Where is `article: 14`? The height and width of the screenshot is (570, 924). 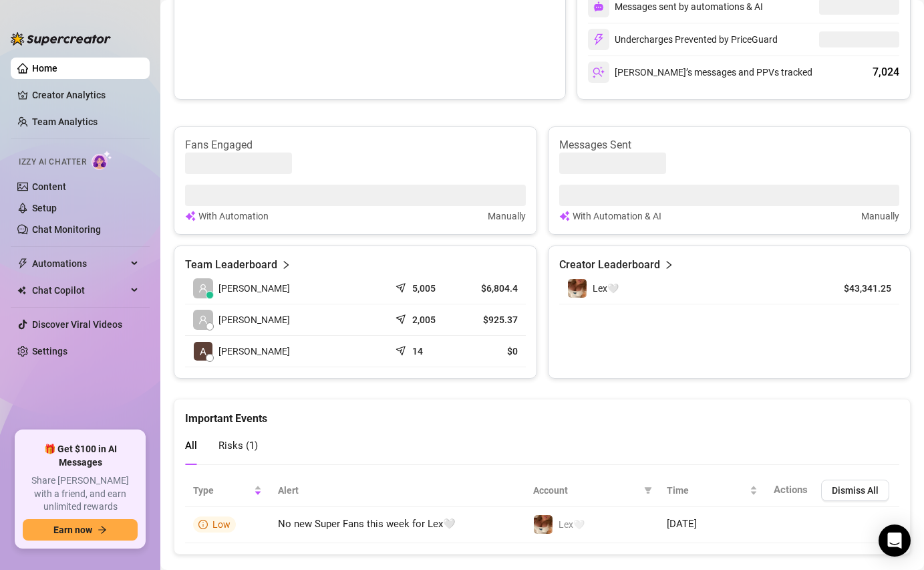
article: 14 is located at coordinates (418, 351).